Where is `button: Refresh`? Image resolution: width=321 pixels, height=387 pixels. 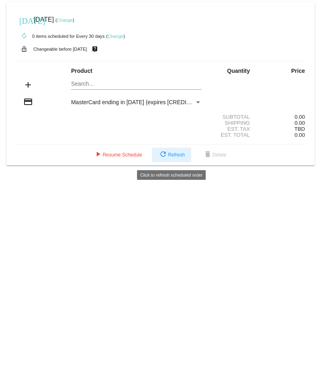 button: Refresh is located at coordinates (172, 155).